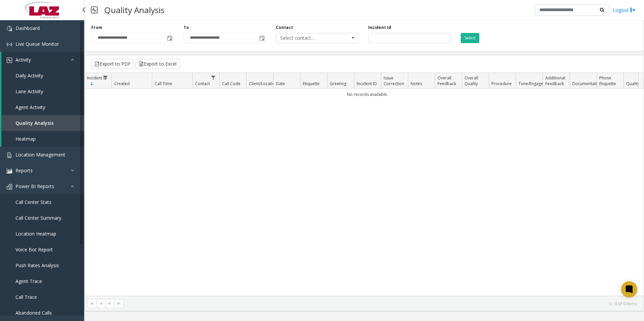  I want to click on h3: Quality Analysis, so click(134, 10).